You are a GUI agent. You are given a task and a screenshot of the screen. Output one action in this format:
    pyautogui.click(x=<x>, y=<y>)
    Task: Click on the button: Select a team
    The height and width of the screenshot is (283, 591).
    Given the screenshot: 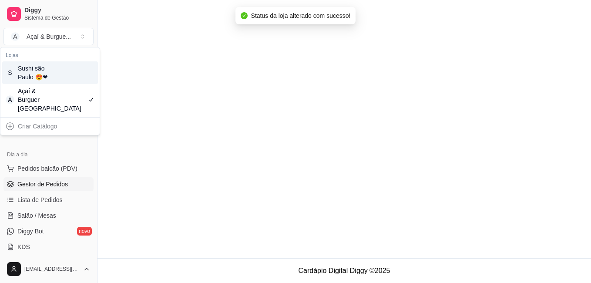 What is the action you would take?
    pyautogui.click(x=48, y=37)
    